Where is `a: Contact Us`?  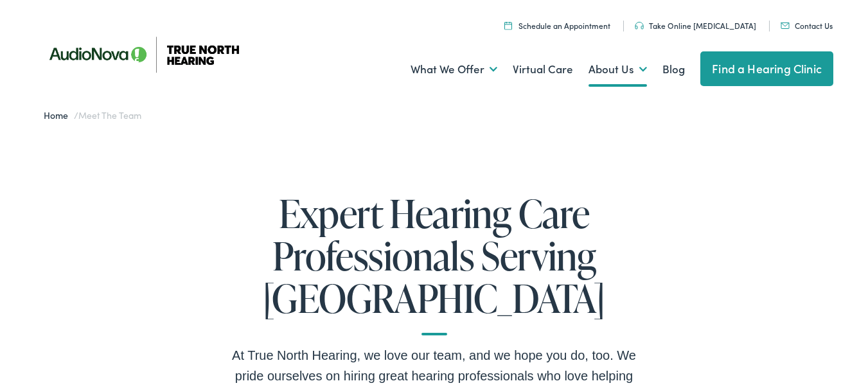
a: Contact Us is located at coordinates (807, 25).